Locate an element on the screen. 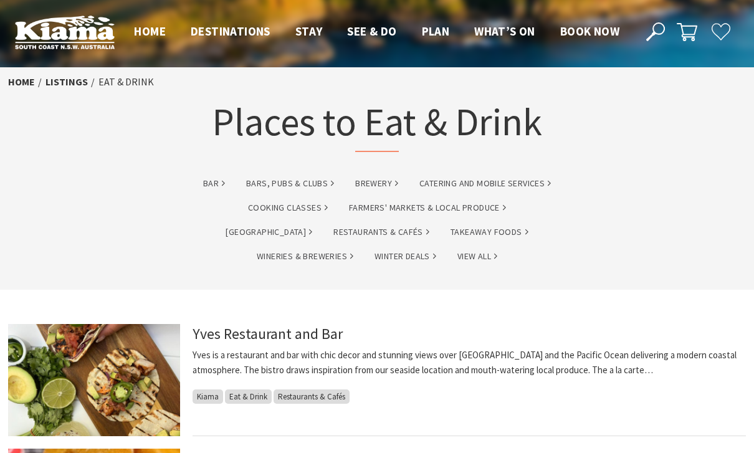 This screenshot has height=453, width=754. a: Wineries & Breweries is located at coordinates (305, 256).